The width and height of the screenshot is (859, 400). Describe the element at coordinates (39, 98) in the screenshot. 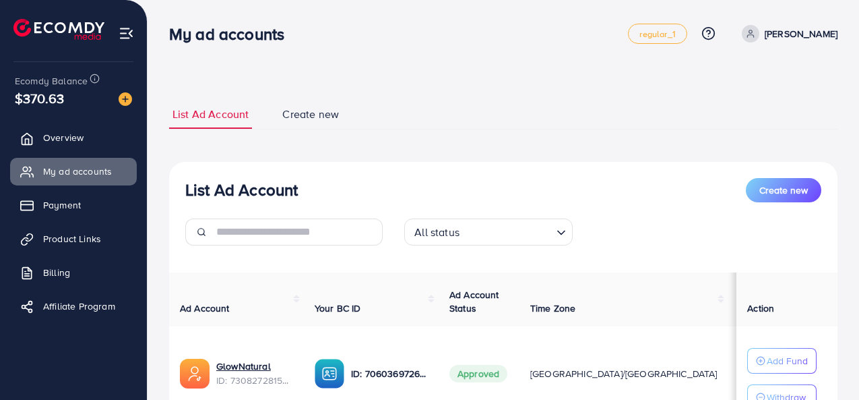

I see `span: $370.63` at that location.